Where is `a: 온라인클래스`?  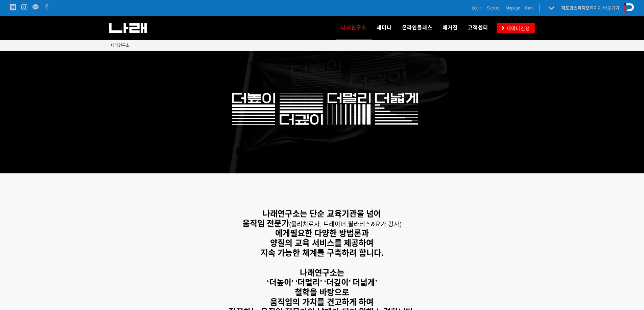 a: 온라인클래스 is located at coordinates (417, 28).